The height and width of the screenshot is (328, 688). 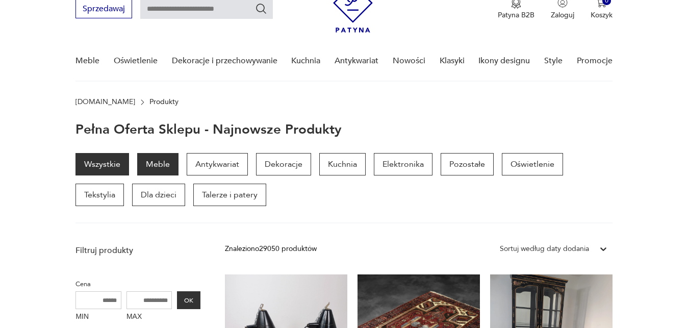 I want to click on p: Pozostałe, so click(x=467, y=164).